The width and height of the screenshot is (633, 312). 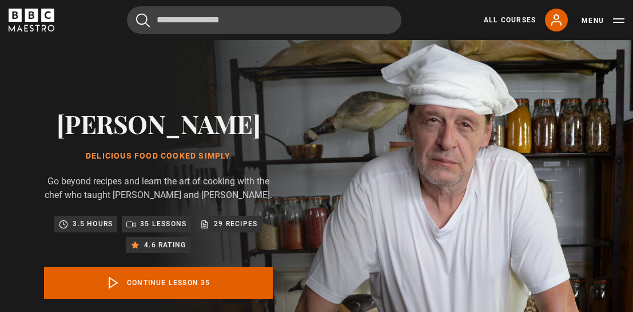 I want to click on h1: Delicious Food Cooked Simply, so click(x=158, y=156).